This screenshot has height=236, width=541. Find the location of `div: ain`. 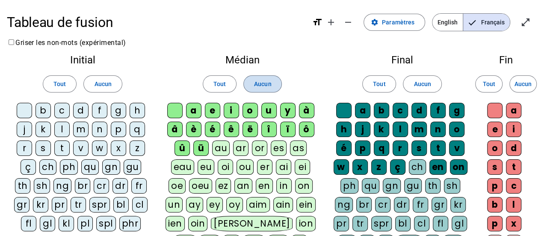

div: ain is located at coordinates (283, 205).